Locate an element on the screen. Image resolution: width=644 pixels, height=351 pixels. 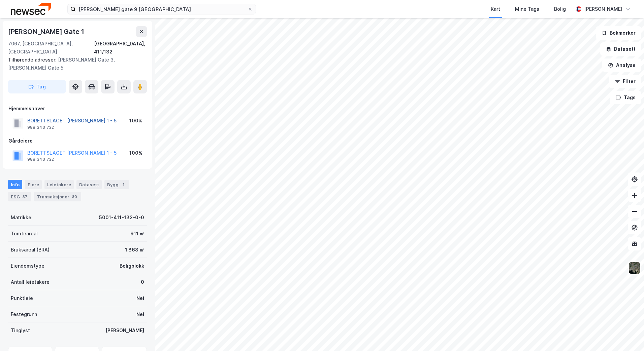
div: Datasett is located at coordinates (89, 185).